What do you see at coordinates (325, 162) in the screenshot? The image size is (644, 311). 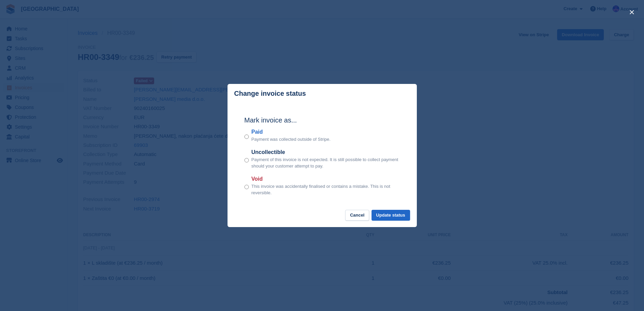 I see `p: Payment of this invoice is not expected. It is still possible to collect payment should your cust...` at bounding box center [325, 162].